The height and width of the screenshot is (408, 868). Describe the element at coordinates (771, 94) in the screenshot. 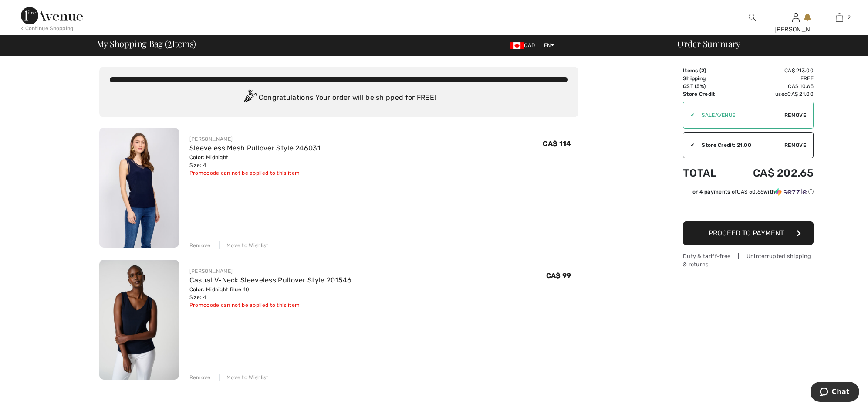

I see `td: used` at that location.